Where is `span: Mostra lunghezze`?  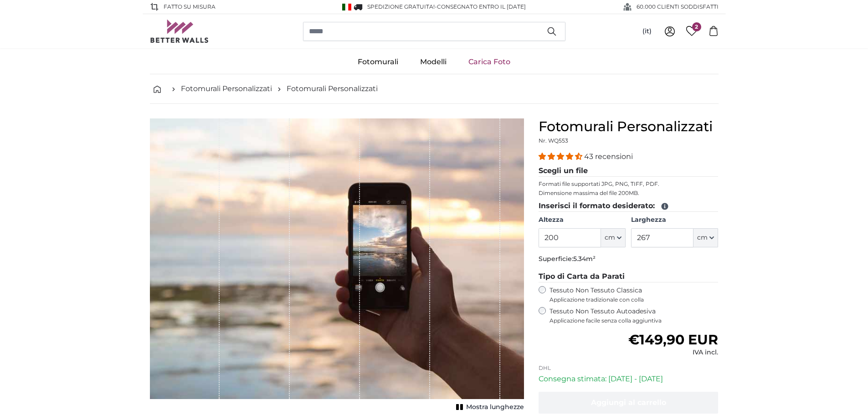 span: Mostra lunghezze is located at coordinates (495, 407).